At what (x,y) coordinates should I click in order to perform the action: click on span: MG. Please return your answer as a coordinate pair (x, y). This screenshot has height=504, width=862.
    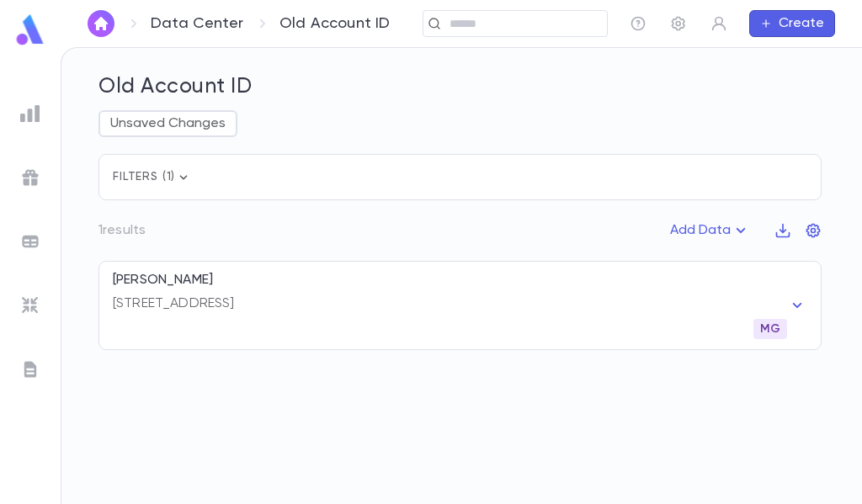
    Looking at the image, I should click on (770, 329).